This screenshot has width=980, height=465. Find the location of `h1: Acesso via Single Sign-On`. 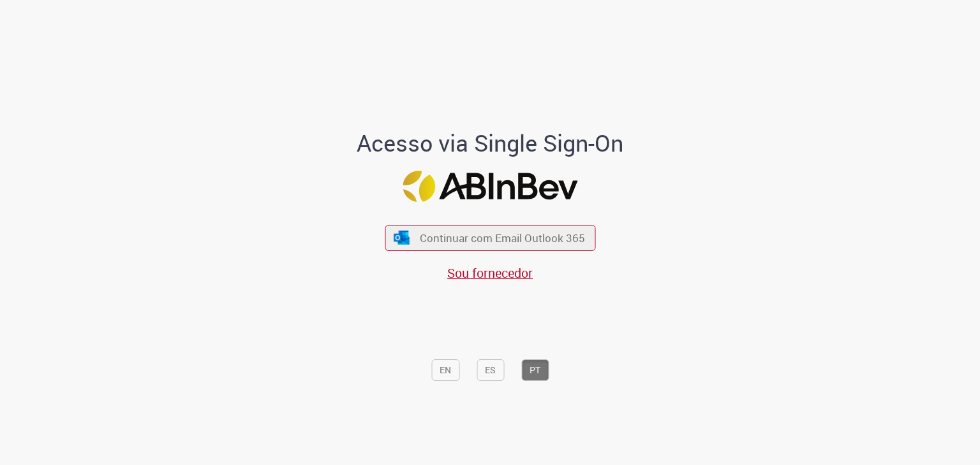

h1: Acesso via Single Sign-On is located at coordinates (490, 143).